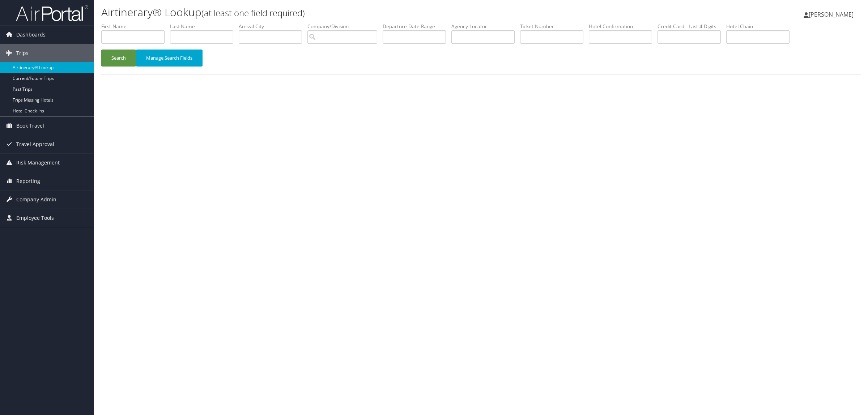 Image resolution: width=868 pixels, height=415 pixels. Describe the element at coordinates (119, 58) in the screenshot. I see `button: Search` at that location.